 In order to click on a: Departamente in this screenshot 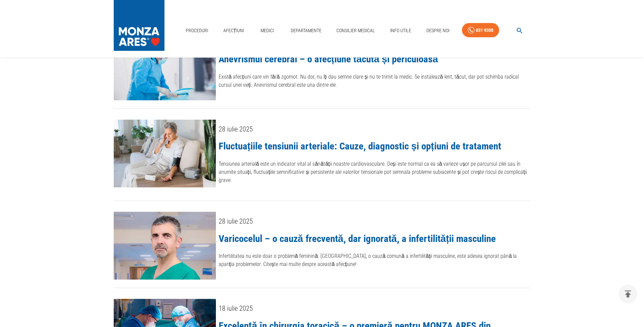, I will do `click(306, 30)`.